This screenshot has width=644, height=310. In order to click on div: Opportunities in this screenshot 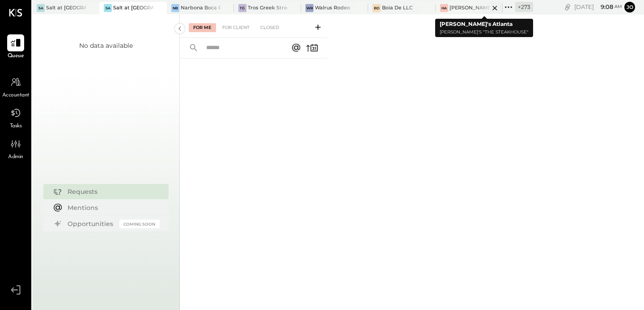, I will do `click(91, 224)`.